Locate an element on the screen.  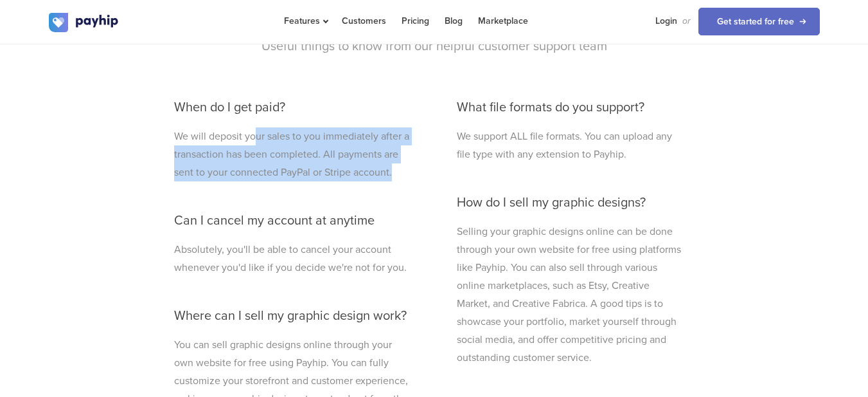
h3: When do I get paid? is located at coordinates (293, 107).